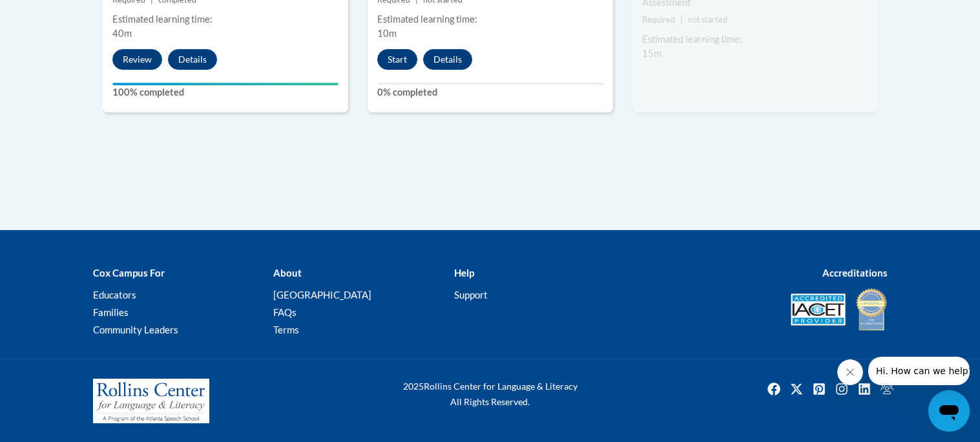 Image resolution: width=980 pixels, height=442 pixels. I want to click on label: 0% completed, so click(490, 92).